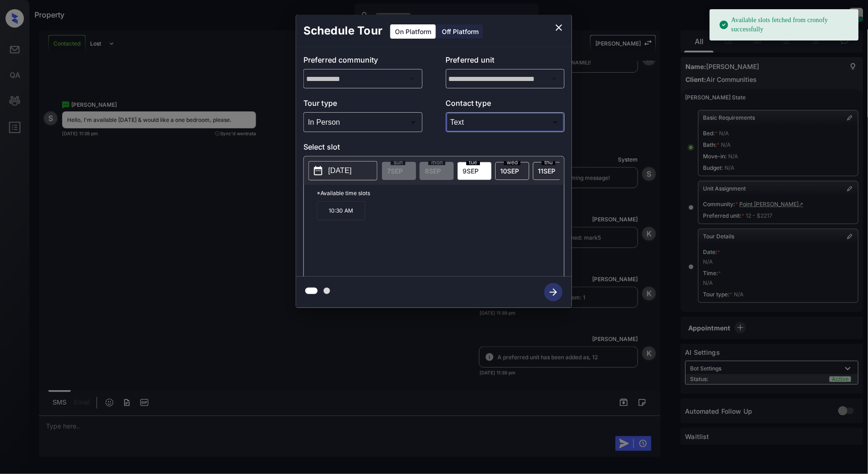 The height and width of the screenshot is (474, 868). I want to click on span: wed, so click(512, 163).